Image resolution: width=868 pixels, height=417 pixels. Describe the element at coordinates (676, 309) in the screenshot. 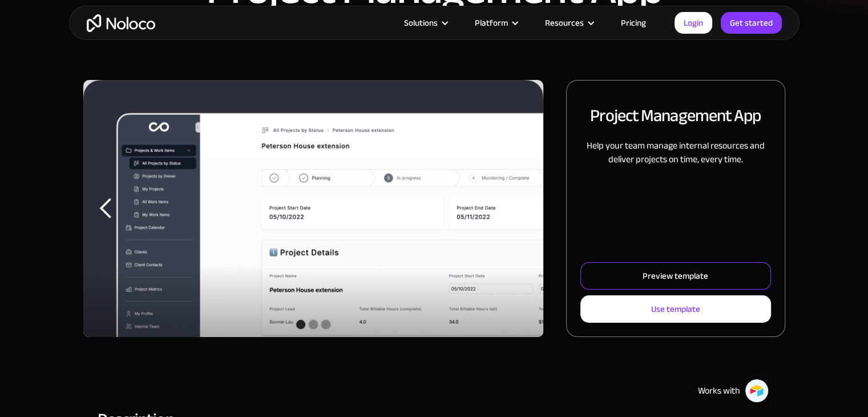

I see `div: Use template` at that location.